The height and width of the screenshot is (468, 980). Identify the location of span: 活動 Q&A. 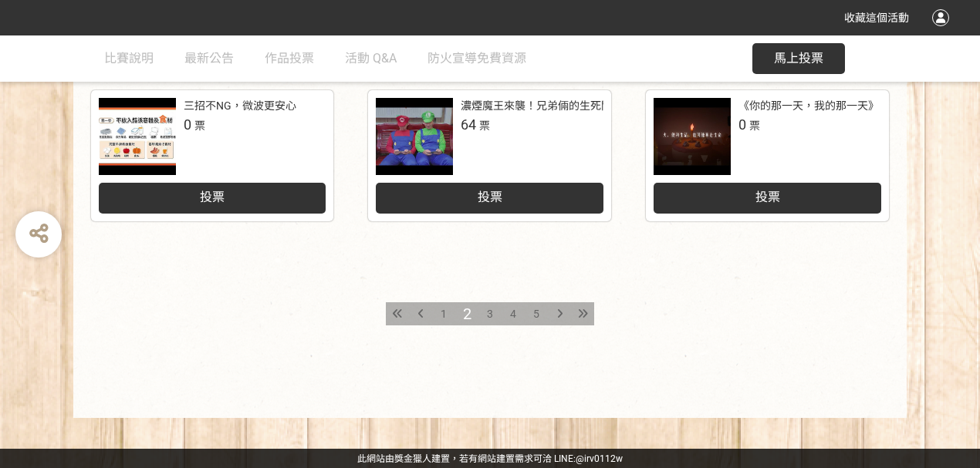
(370, 58).